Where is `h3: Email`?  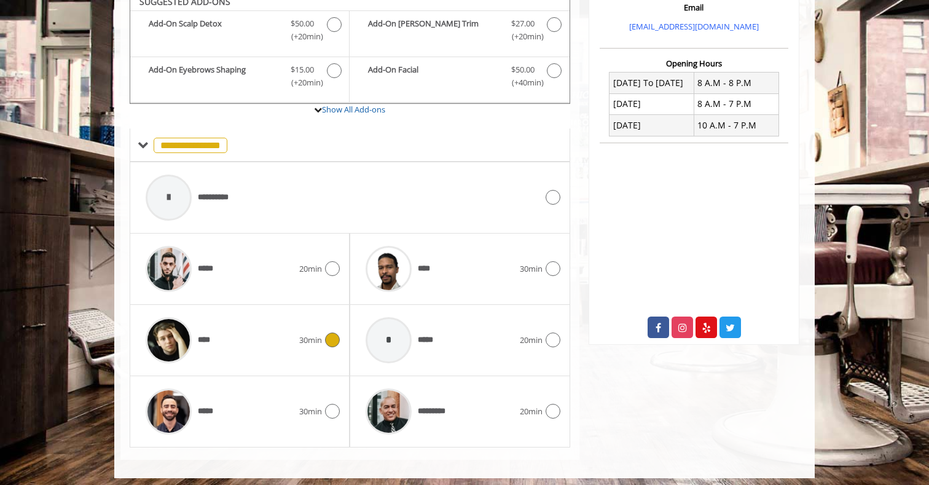 h3: Email is located at coordinates (694, 7).